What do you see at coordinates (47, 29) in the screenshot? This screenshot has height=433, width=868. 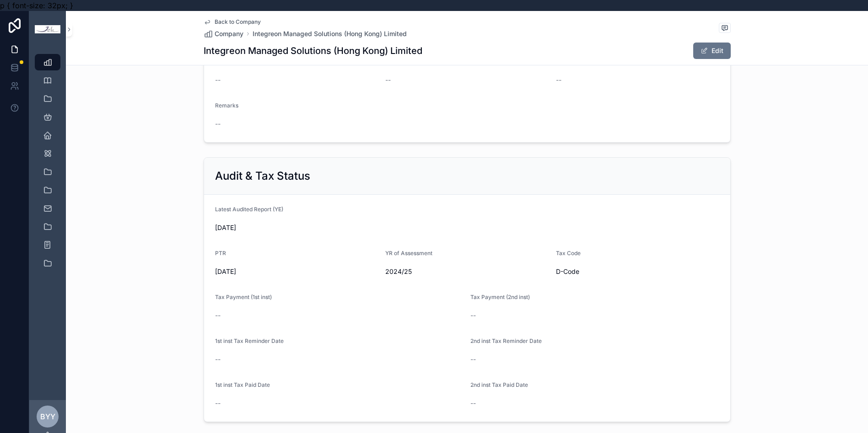 I see `img: App logo` at bounding box center [47, 29].